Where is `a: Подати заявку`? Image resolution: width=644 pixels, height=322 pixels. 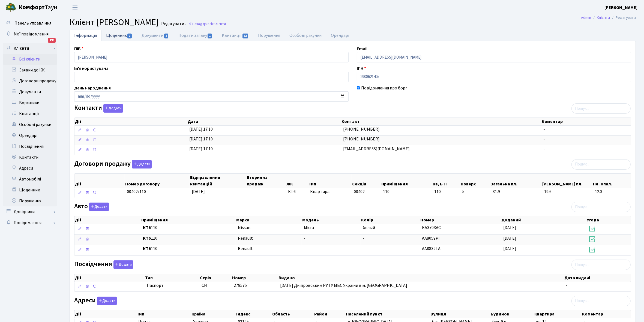 a: Подати заявку is located at coordinates (195, 35).